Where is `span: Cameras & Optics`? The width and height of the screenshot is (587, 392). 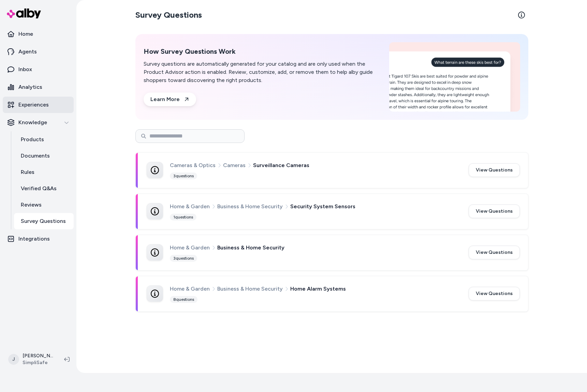 span: Cameras & Optics is located at coordinates (193, 166).